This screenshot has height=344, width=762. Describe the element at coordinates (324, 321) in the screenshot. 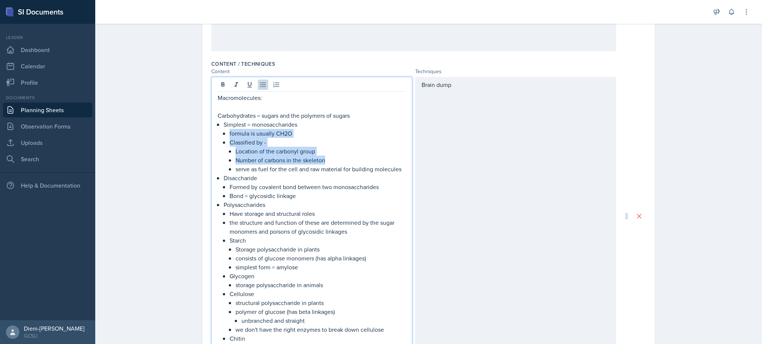

I see `p: unbranched and straight` at that location.